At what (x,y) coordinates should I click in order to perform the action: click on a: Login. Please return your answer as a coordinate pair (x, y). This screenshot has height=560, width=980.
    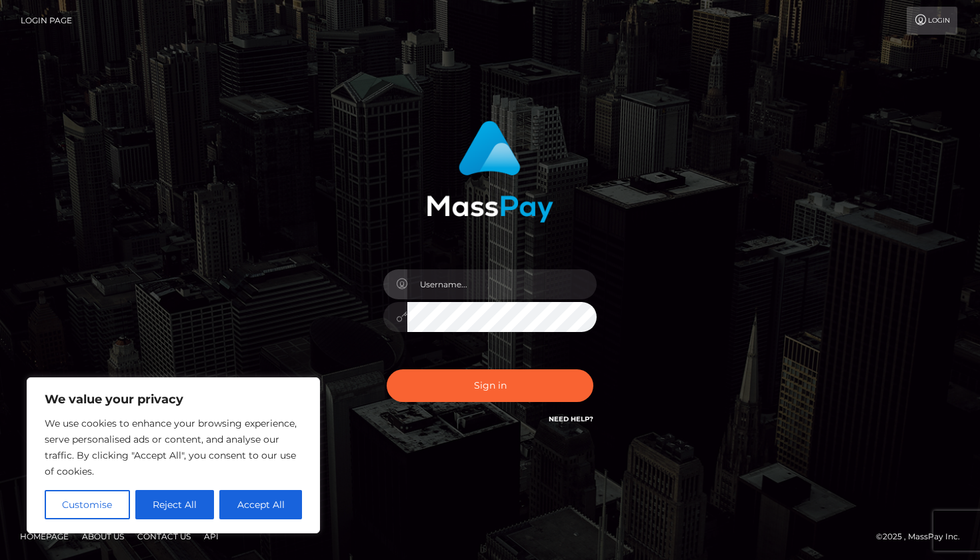
    Looking at the image, I should click on (932, 21).